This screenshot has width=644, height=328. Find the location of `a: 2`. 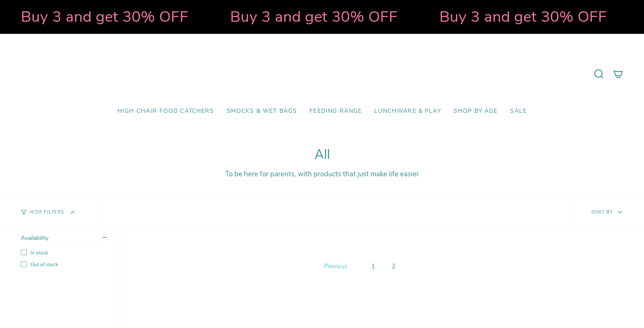

a: 2 is located at coordinates (394, 266).